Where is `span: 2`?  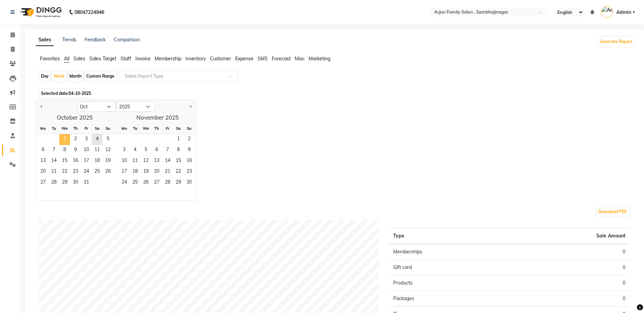
span: 2 is located at coordinates (189, 140).